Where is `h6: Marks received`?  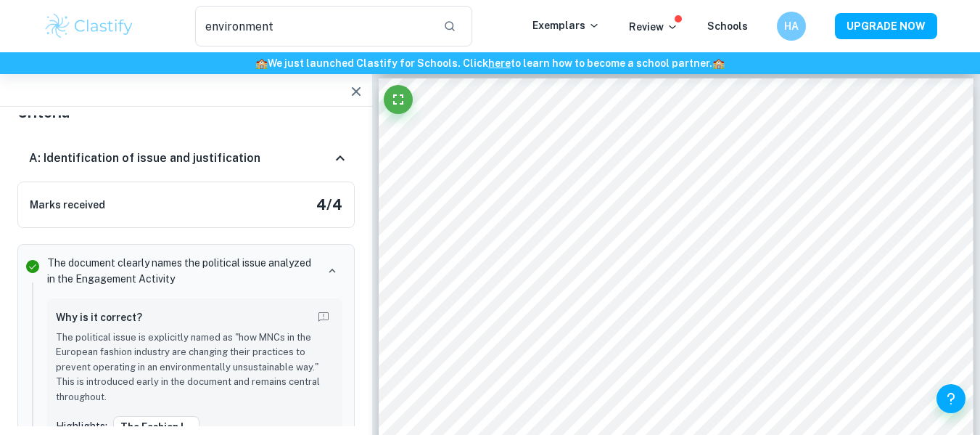 h6: Marks received is located at coordinates (67, 204).